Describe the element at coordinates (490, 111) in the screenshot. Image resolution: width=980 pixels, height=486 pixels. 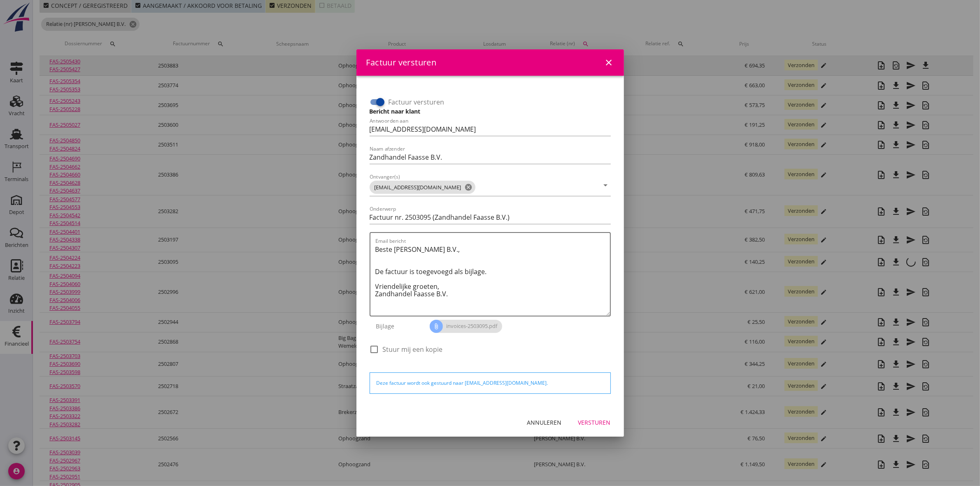
I see `h3: Bericht naar klant` at that location.